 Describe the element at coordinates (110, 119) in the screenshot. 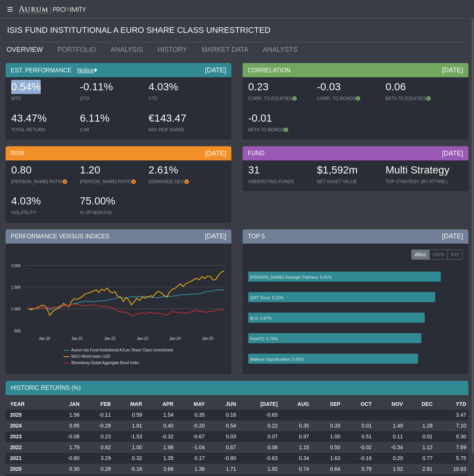

I see `div: 6.11%` at that location.